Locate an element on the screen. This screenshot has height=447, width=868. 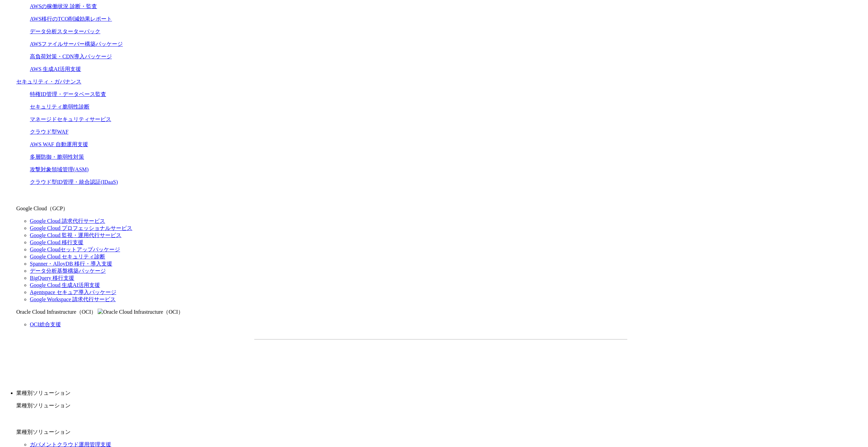
a: Google Cloud 生成AI活用支援 is located at coordinates (65, 285).